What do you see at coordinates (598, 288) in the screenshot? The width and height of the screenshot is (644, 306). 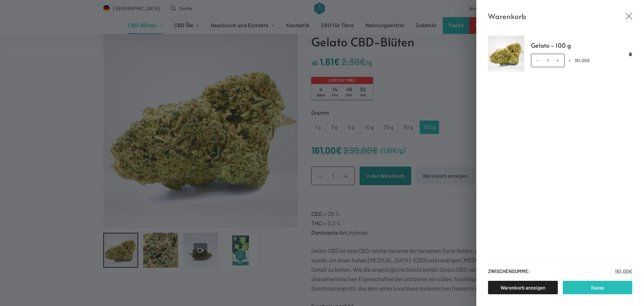 I see `a: Kasse` at bounding box center [598, 288].